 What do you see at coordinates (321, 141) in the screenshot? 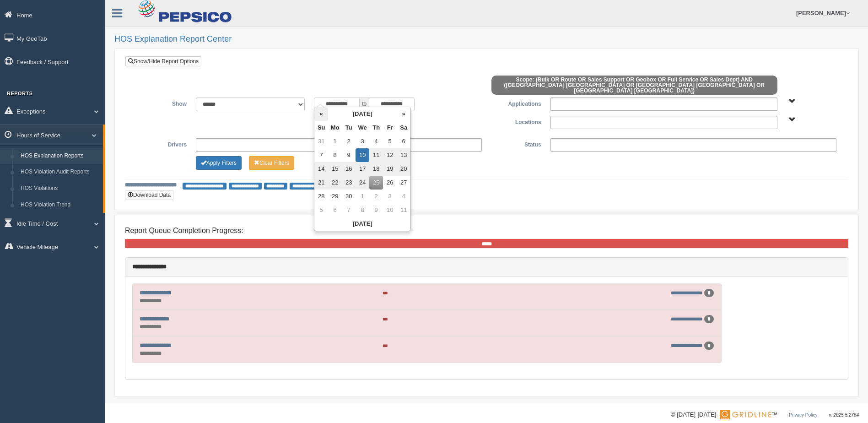
I see `td: 31` at bounding box center [321, 141].